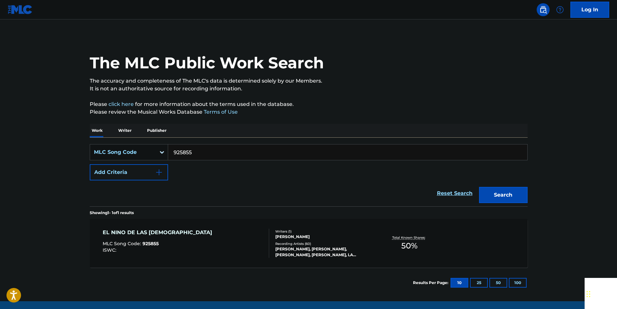 This screenshot has width=617, height=309. What do you see at coordinates (601, 293) in the screenshot?
I see `div: Chat Widget` at bounding box center [601, 293].